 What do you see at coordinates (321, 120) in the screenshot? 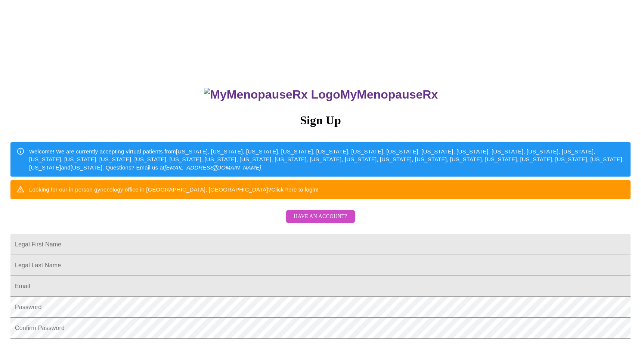
I see `h3: Sign Up` at bounding box center [321, 120].